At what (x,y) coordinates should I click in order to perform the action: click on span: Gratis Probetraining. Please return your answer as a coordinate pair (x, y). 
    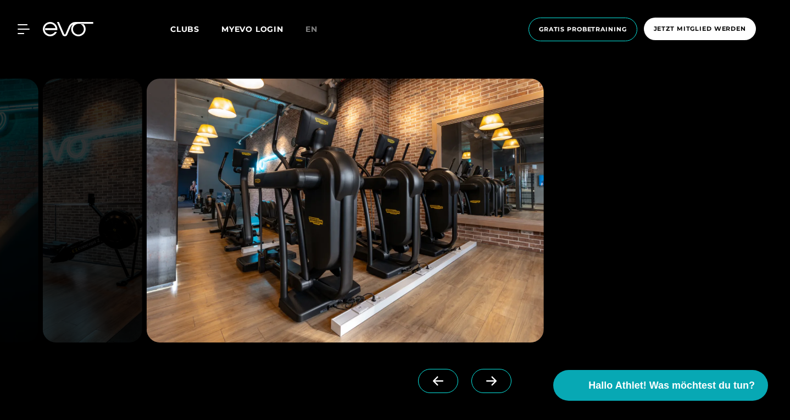
    Looking at the image, I should click on (583, 29).